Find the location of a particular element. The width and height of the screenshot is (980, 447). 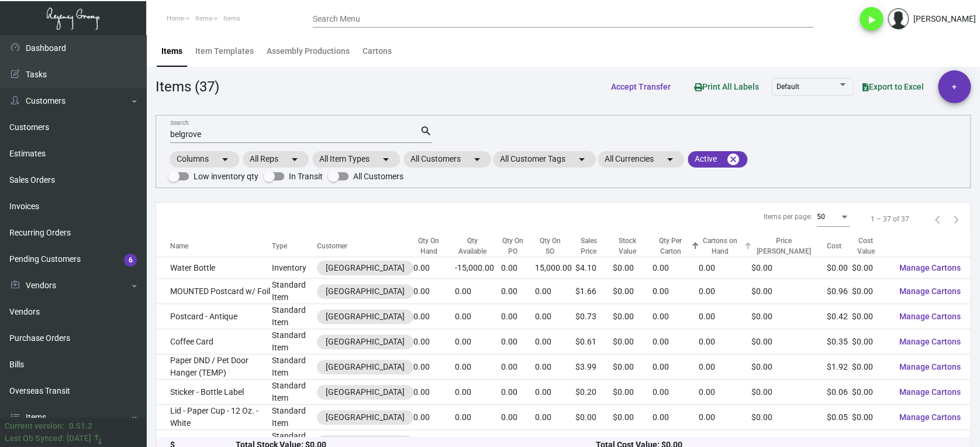

div: Items per page: is located at coordinates (788, 216).